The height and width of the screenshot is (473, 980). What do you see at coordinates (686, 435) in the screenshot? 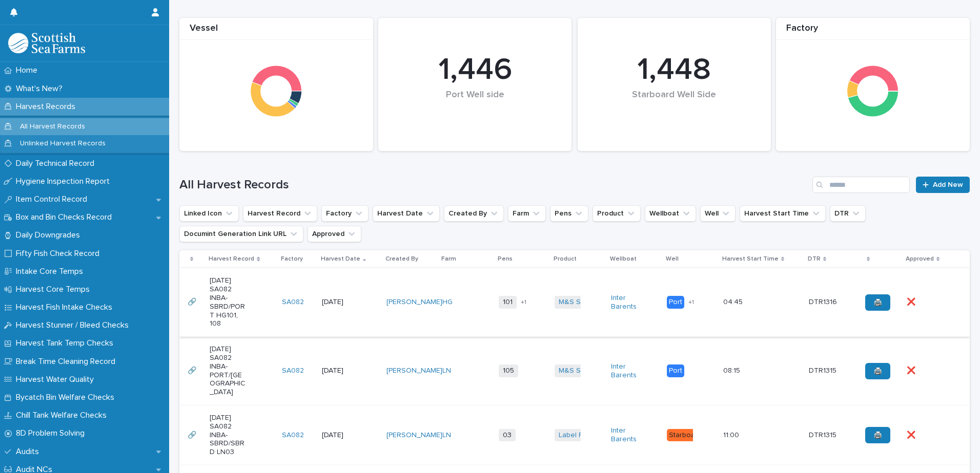
I see `div: Starboard` at bounding box center [686, 435].